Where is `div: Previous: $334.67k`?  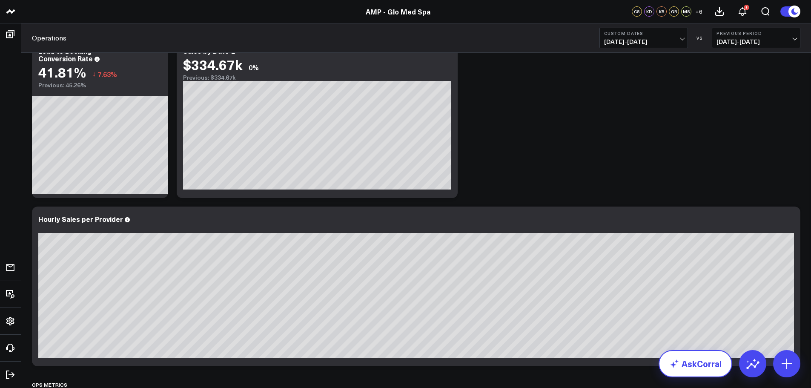
div: Previous: $334.67k is located at coordinates (317, 77).